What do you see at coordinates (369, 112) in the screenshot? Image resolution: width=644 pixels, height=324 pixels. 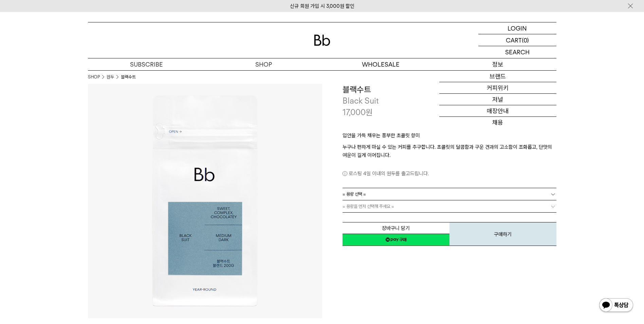 I see `span: 원` at bounding box center [369, 112].